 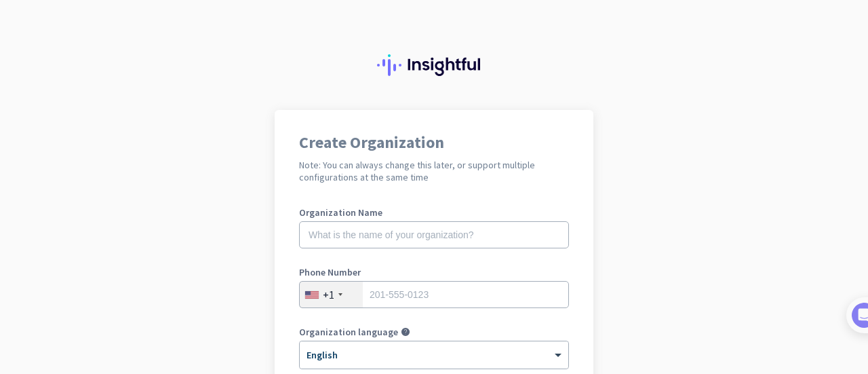 What do you see at coordinates (349, 332) in the screenshot?
I see `label: Organization language` at bounding box center [349, 332].